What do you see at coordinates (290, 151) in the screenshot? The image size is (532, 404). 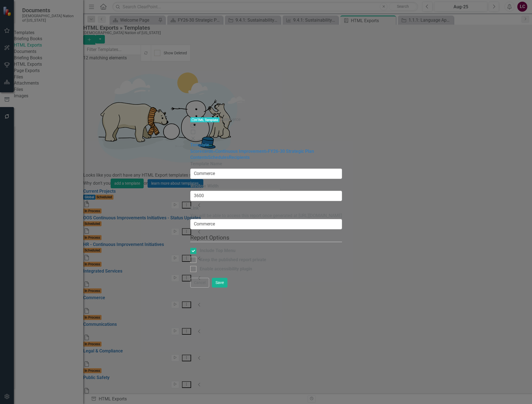 I see `a: »FY26-30 Strategic Plan` at bounding box center [290, 151].